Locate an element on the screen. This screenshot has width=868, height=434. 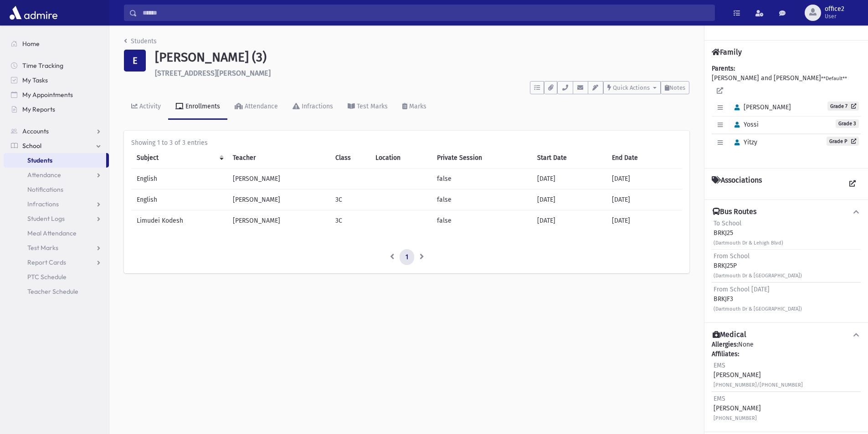
span: Attendance is located at coordinates (44, 175).